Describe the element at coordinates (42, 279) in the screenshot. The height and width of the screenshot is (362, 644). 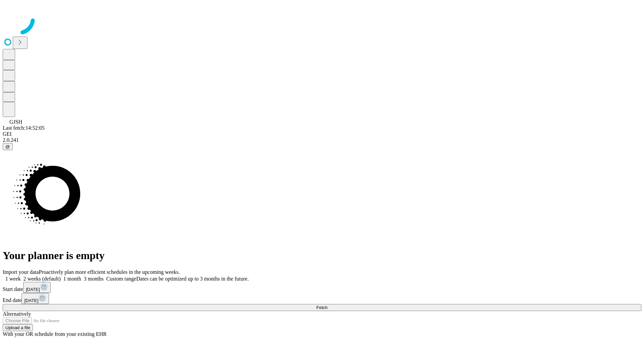
I see `span: 2 weeks (default)` at that location.